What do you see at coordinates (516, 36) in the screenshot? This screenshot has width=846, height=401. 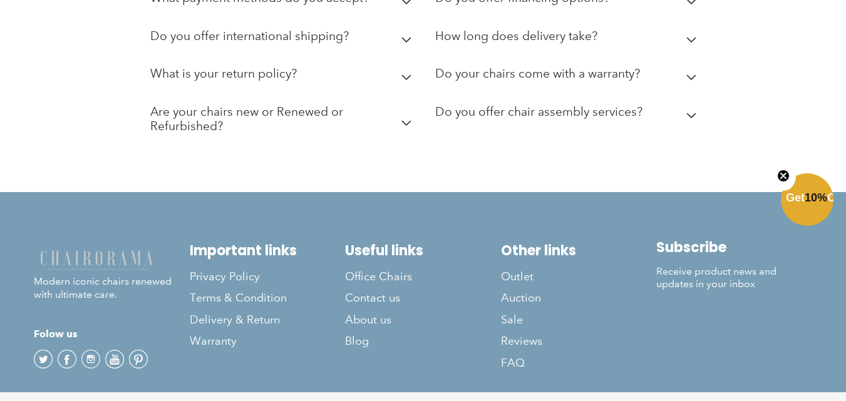 I see `h2: How long does delivery take?` at bounding box center [516, 36].